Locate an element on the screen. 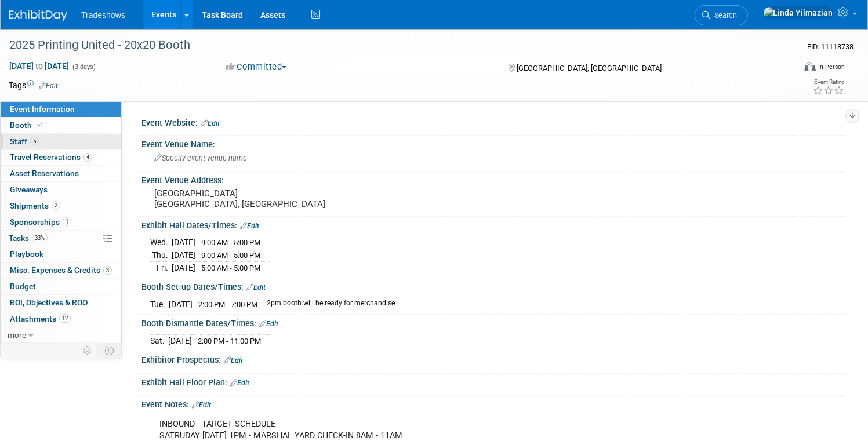 The image size is (868, 441). a: Giveaways is located at coordinates (61, 189).